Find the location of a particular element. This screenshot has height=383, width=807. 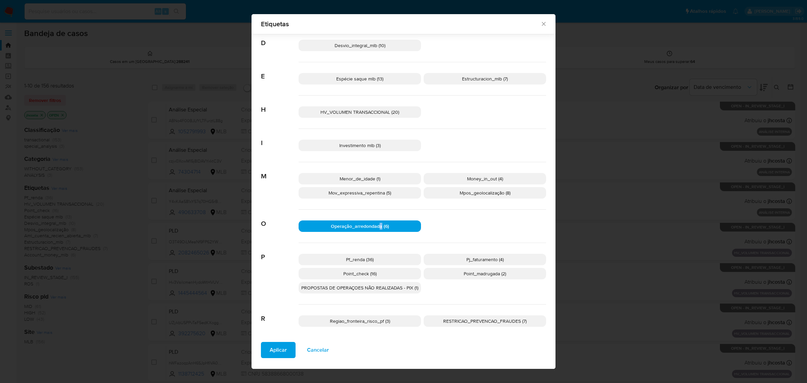

div: PROPOSTAS DE OPERAÇOES NÃO REALIZADAS - PIX (1) is located at coordinates (360, 288).